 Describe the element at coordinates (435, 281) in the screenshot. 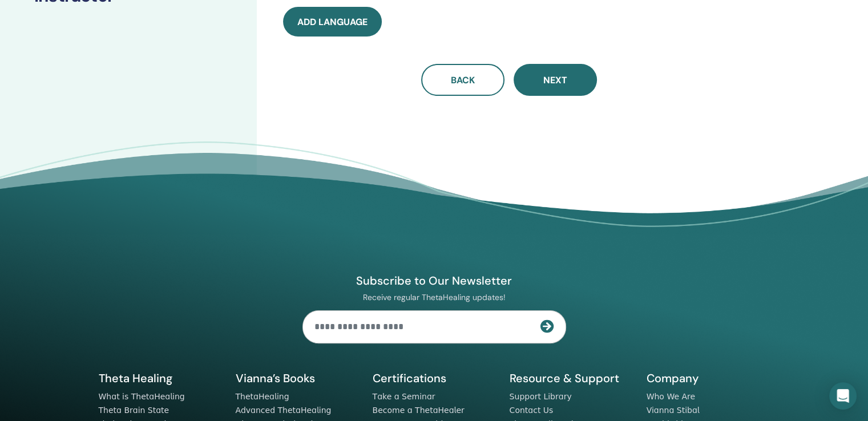

I see `h4: Subscribe to Our Newsletter` at that location.